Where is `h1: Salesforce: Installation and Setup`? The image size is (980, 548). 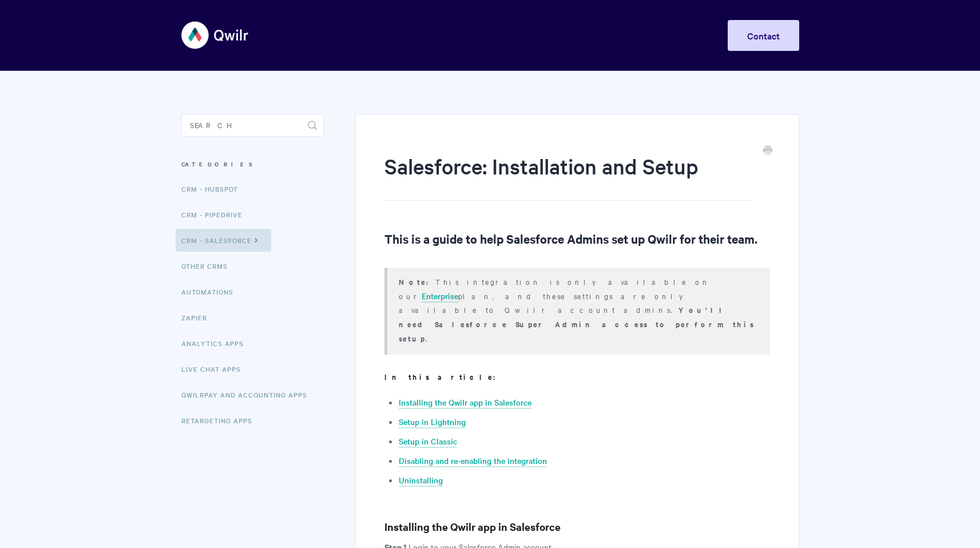 h1: Salesforce: Installation and Setup is located at coordinates (568, 176).